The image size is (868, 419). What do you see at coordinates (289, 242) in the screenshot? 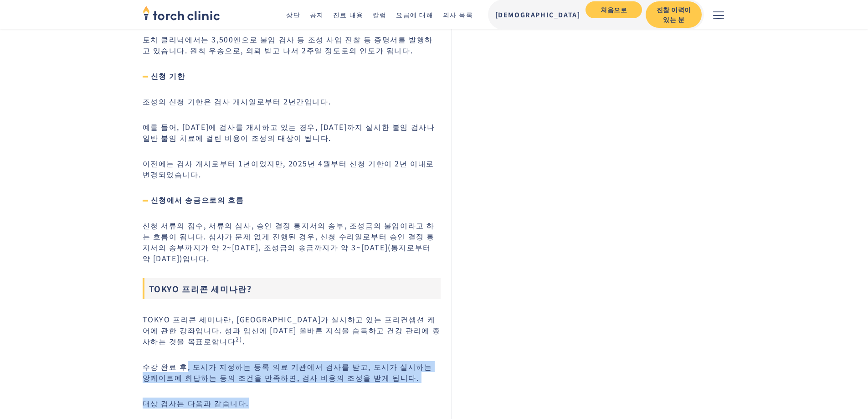
I see `font: 신청 서류의 접수, 서류의 심사, 승인 결정 통지서의 송부, 조성금의 불입이라고 하는 흐름이 됩니다. 심사가 문제 없게 진행된 경우, 신청 수리일로부터 승인 결정 통지서의 송...` at bounding box center [289, 242].